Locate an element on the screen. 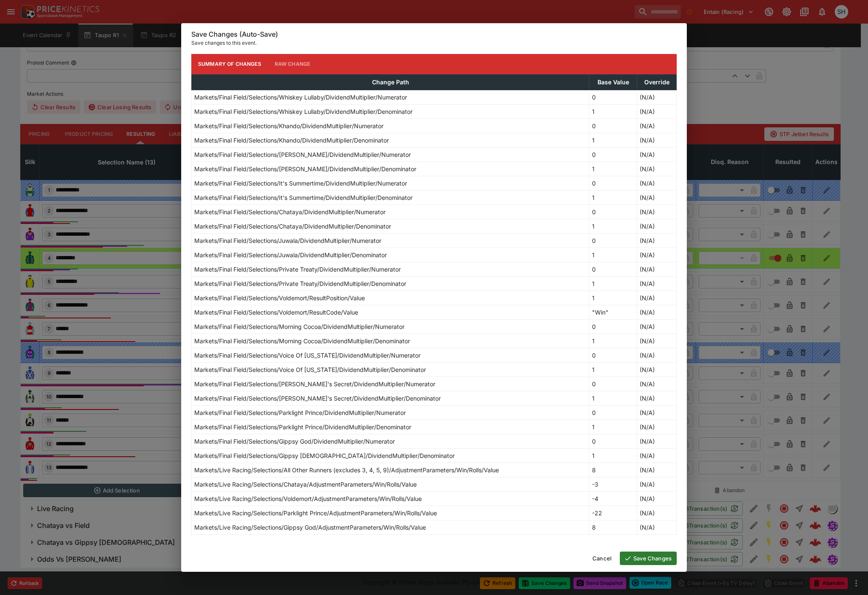  th: Override is located at coordinates (656, 82).